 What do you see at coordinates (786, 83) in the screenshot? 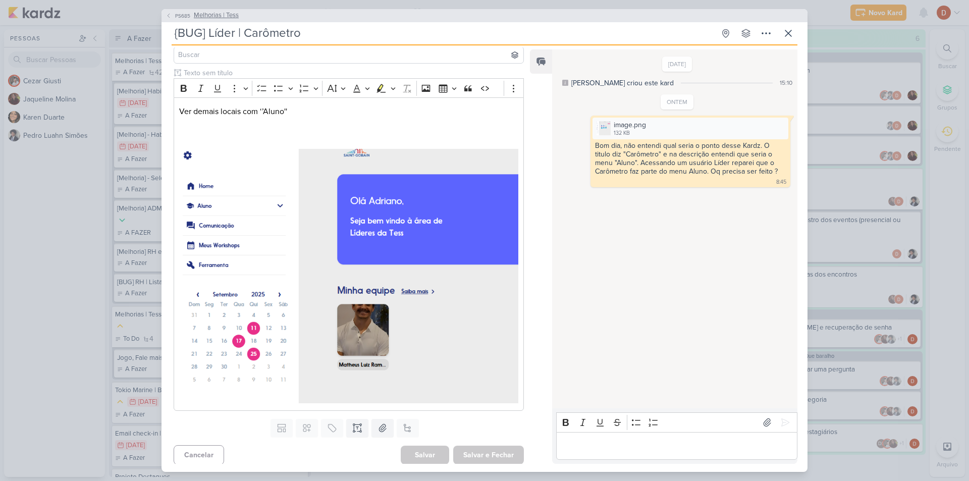
I see `div: 15:10` at bounding box center [786, 83].